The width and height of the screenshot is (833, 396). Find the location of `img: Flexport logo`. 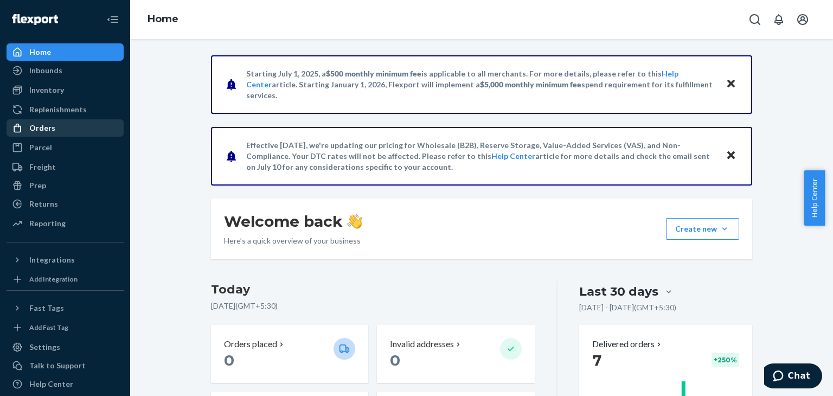

img: Flexport logo is located at coordinates (35, 20).